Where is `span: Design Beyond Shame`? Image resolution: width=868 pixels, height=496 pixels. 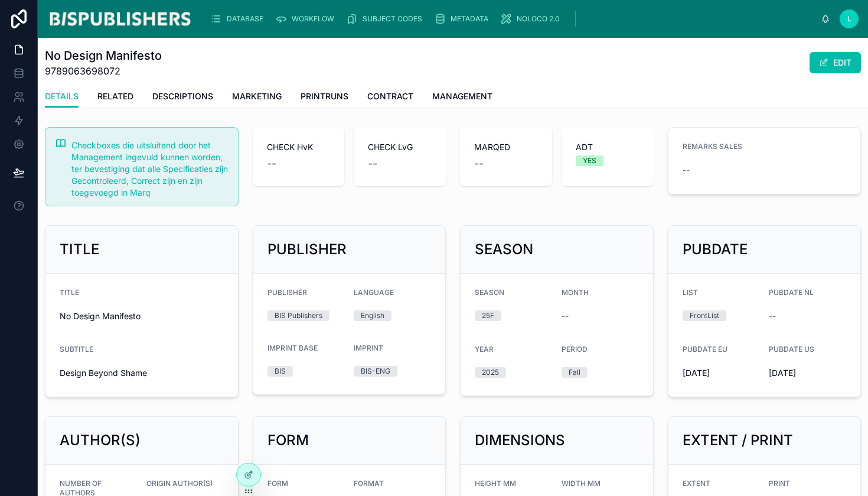
span: Design Beyond Shame is located at coordinates (141, 373).